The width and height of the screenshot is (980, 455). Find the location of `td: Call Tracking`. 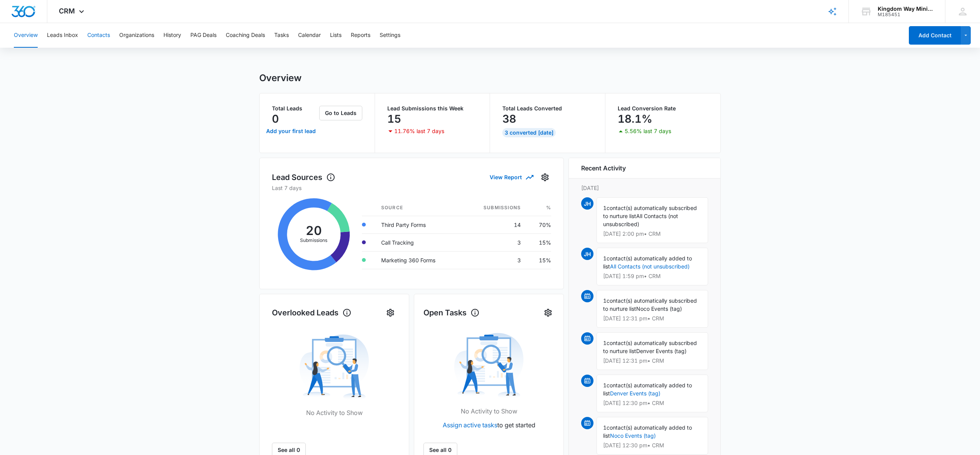

td: Call Tracking is located at coordinates (418, 242).